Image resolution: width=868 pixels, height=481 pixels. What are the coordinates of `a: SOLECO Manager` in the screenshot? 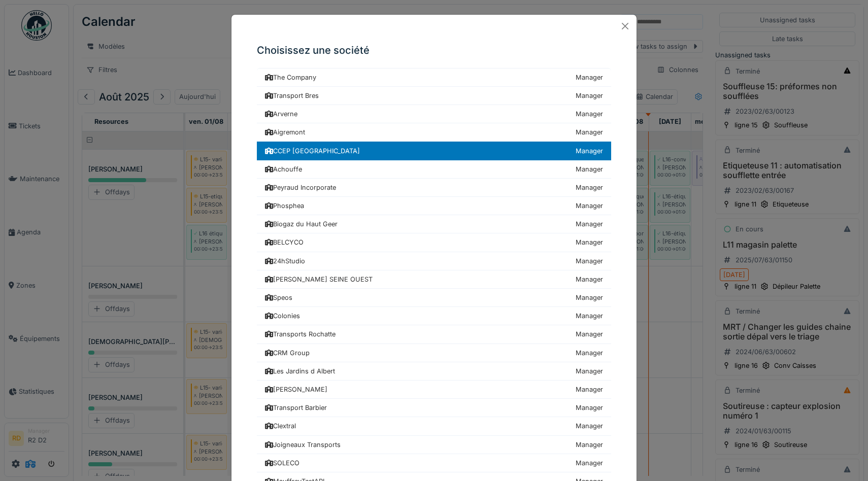 It's located at (434, 463).